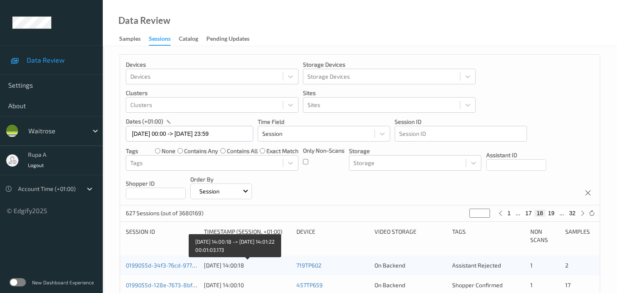 This screenshot has width=617, height=293. Describe the element at coordinates (209, 191) in the screenshot. I see `p: Session` at that location.